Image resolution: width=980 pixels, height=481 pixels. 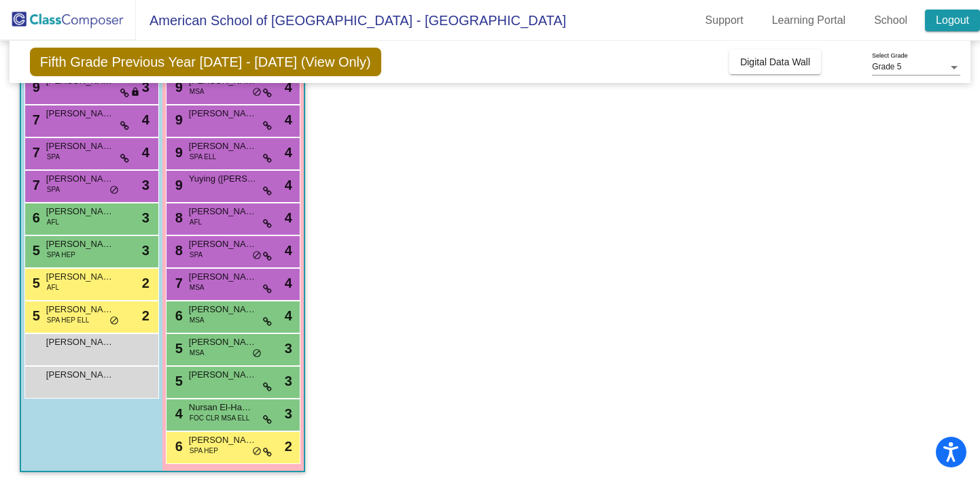 I want to click on a: Support, so click(x=725, y=20).